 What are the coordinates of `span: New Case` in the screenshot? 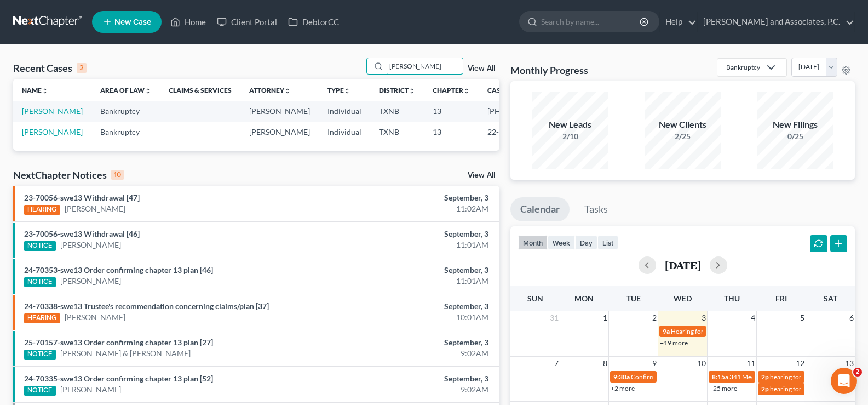 It's located at (132, 22).